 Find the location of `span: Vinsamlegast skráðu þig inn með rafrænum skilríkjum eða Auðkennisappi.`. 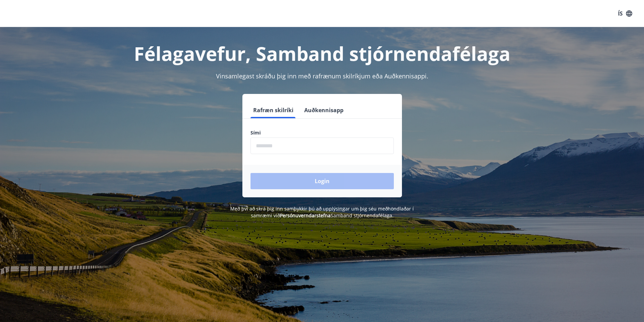

span: Vinsamlegast skráðu þig inn með rafrænum skilríkjum eða Auðkennisappi. is located at coordinates (322, 76).